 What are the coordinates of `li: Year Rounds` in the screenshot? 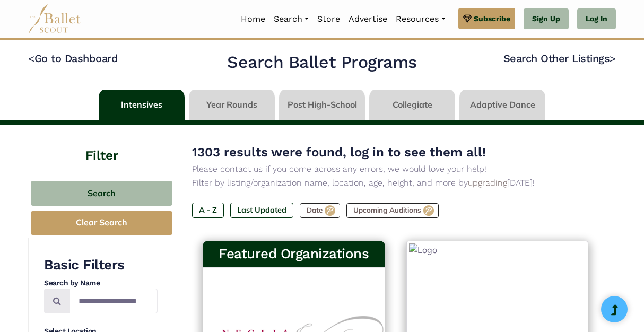 It's located at (232, 105).